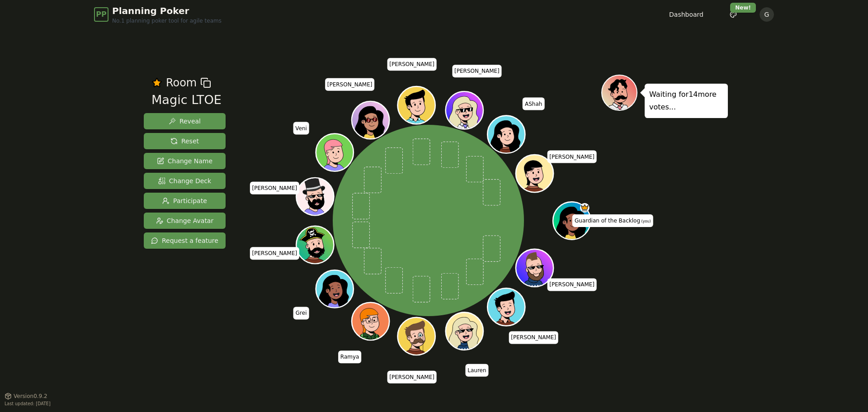  What do you see at coordinates (158, 14) in the screenshot?
I see `a: PPPlanning PokerNo.1 planning poker tool for agile teams` at bounding box center [158, 14].